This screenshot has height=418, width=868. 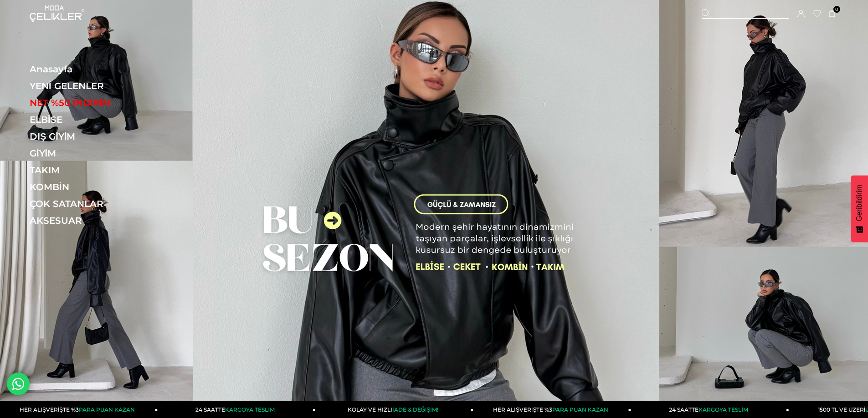 I want to click on a: GİYİM, so click(x=92, y=153).